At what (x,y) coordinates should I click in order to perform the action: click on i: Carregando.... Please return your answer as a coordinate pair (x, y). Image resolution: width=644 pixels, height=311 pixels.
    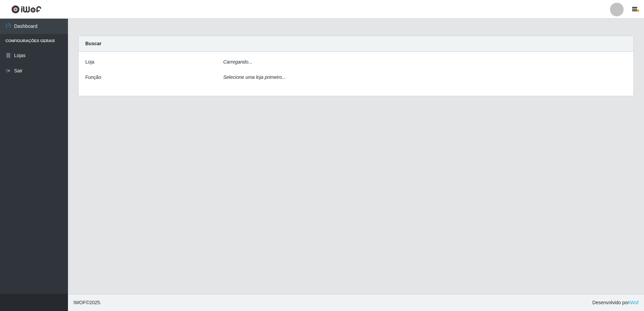
    Looking at the image, I should click on (238, 62).